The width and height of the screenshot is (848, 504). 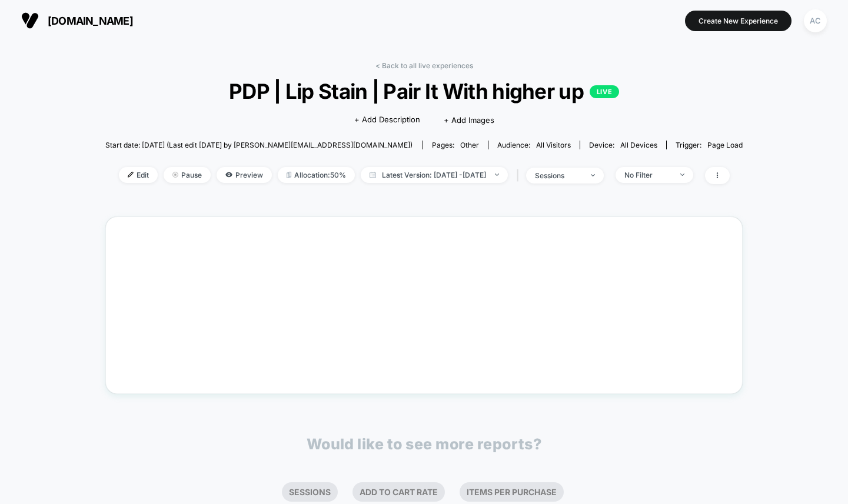 What do you see at coordinates (372, 175) in the screenshot?
I see `img: calendar` at bounding box center [372, 175].